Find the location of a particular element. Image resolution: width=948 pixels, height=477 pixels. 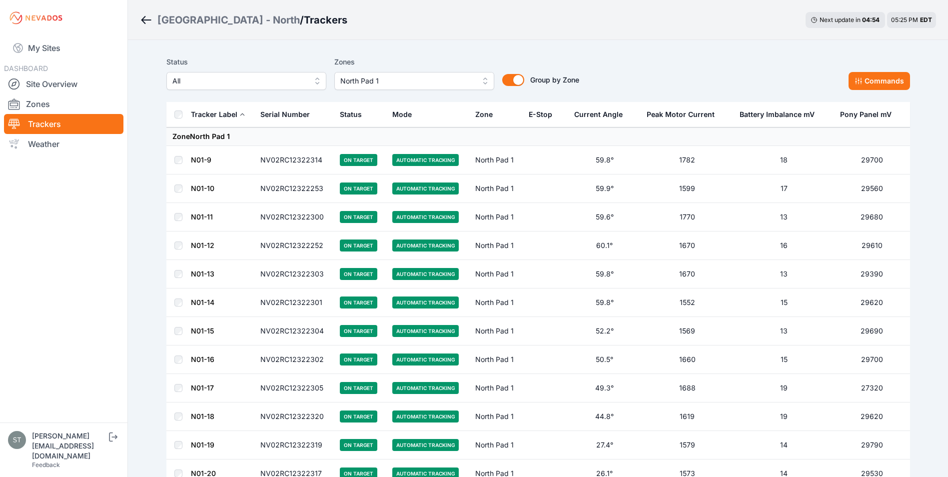

div: Status is located at coordinates (351, 114).